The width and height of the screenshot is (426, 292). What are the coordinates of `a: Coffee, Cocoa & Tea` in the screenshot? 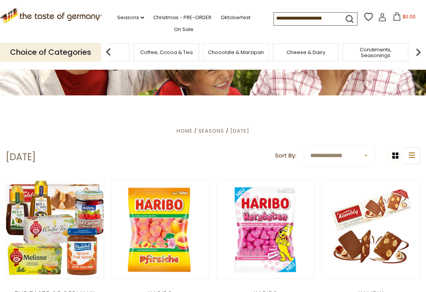 It's located at (166, 52).